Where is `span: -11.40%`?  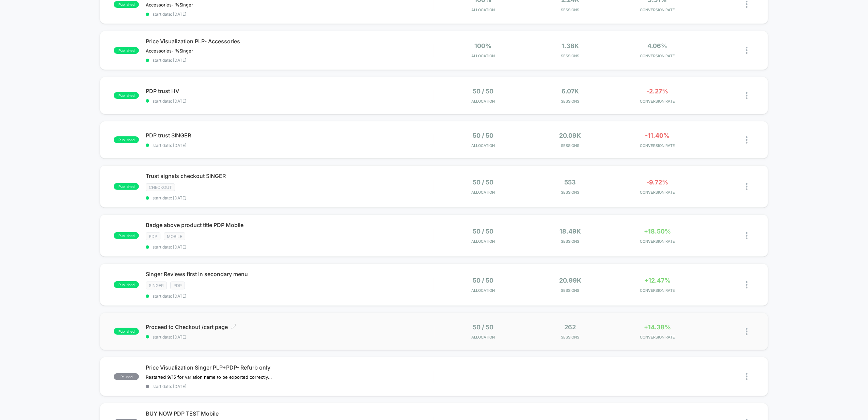
span: -11.40% is located at coordinates (658, 136).